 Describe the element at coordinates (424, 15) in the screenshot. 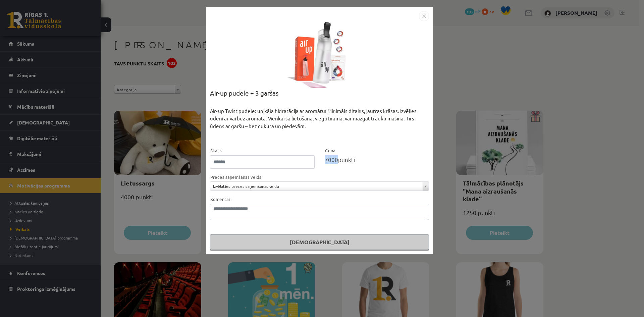

I see `a: Close` at that location.